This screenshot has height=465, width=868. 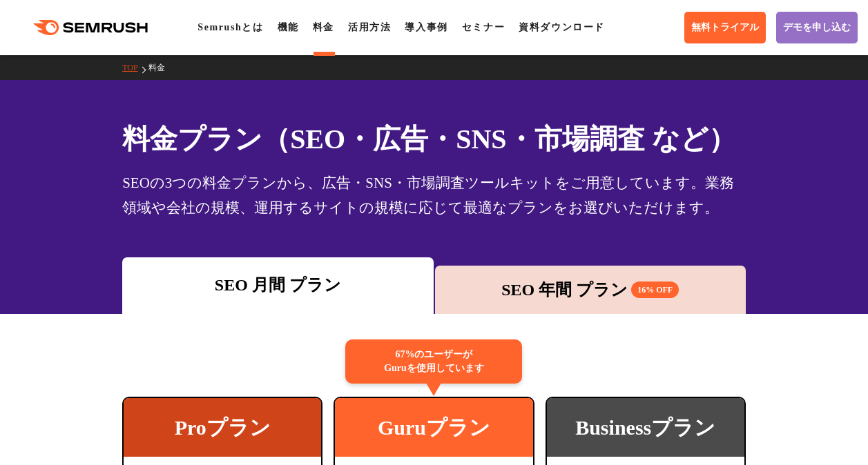 I want to click on a: TOP, so click(x=135, y=67).